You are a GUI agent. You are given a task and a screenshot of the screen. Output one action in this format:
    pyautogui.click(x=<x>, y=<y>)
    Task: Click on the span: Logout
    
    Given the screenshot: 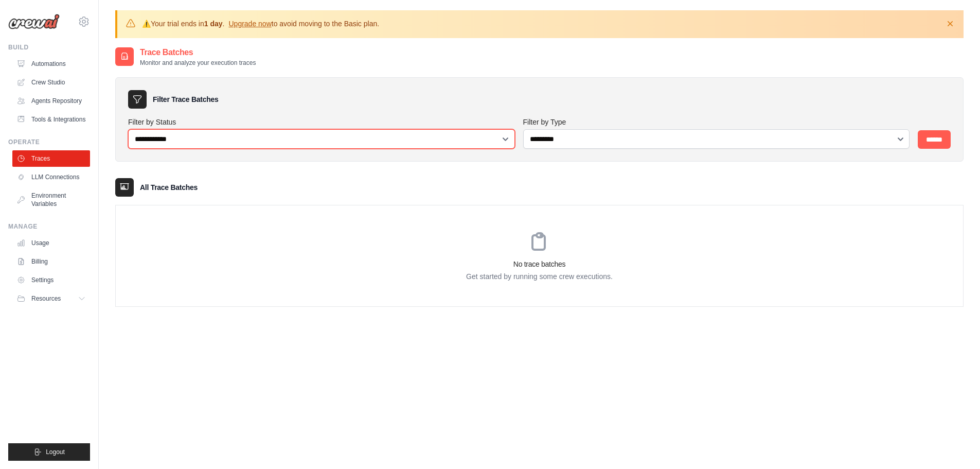 What is the action you would take?
    pyautogui.click(x=55, y=451)
    